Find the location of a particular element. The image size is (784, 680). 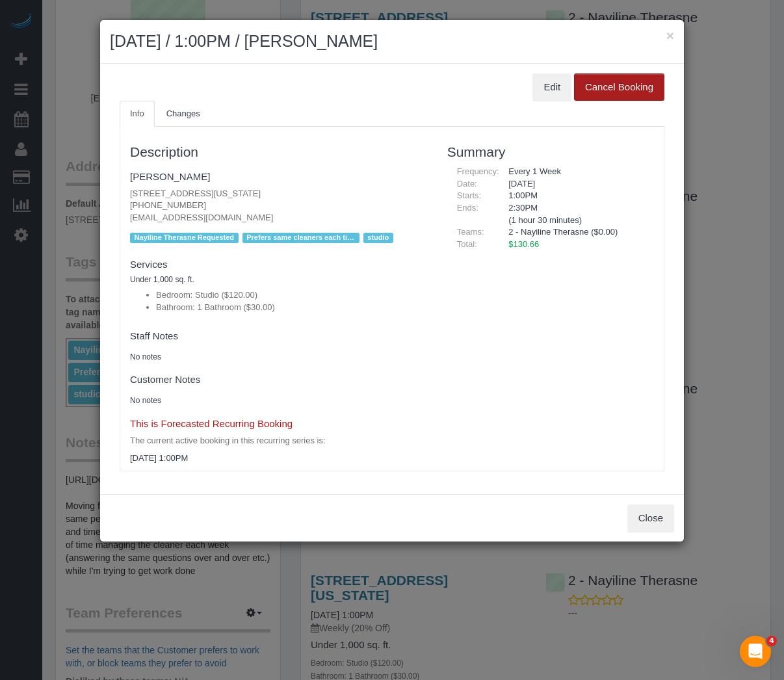

span: Starts: is located at coordinates (469, 195).